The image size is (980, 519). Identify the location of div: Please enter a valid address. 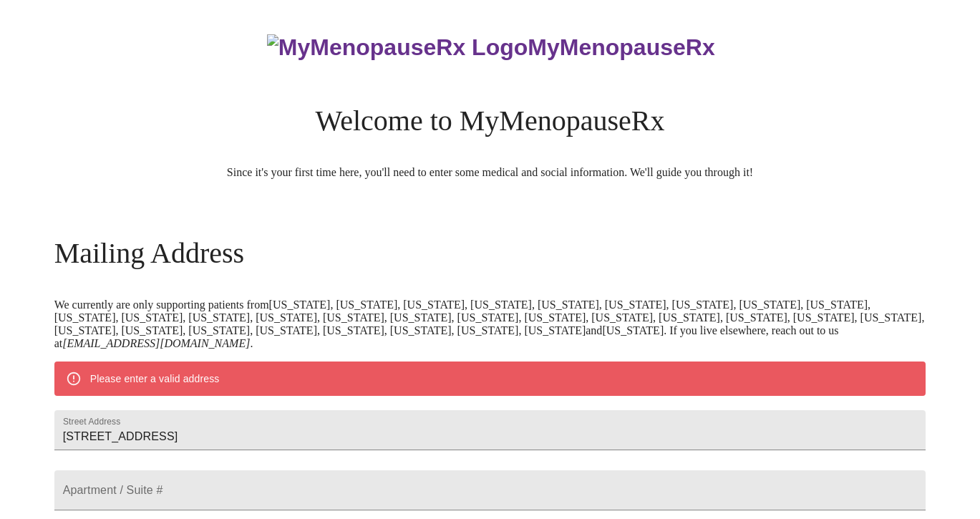
(155, 379).